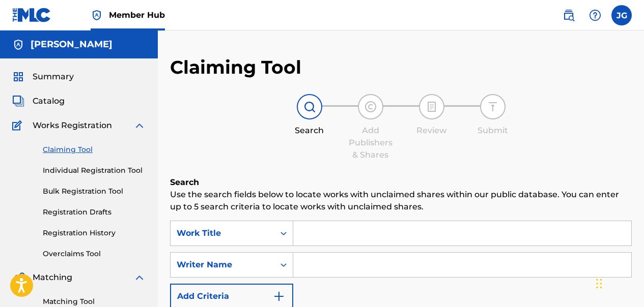  I want to click on img: help, so click(595, 15).